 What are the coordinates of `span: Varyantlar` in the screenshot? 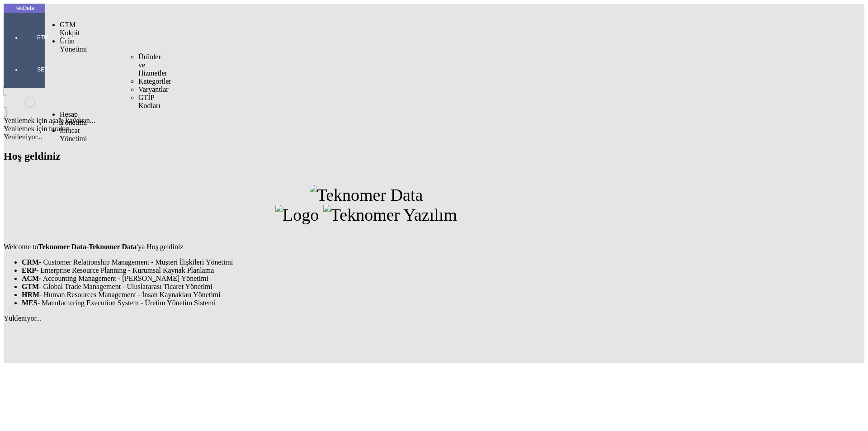 It's located at (153, 89).